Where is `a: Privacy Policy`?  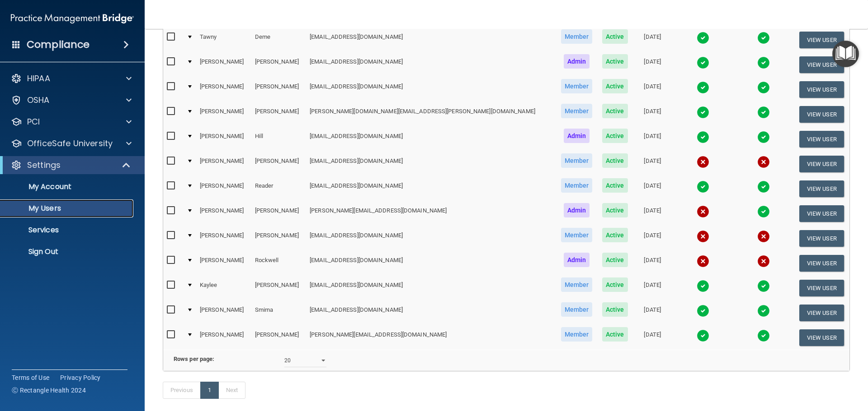 a: Privacy Policy is located at coordinates (80, 378).